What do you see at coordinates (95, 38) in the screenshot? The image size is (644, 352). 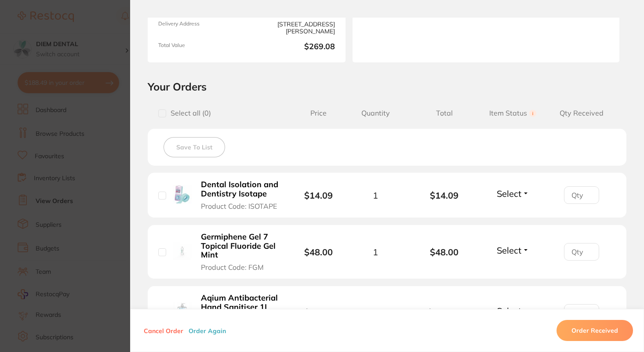 I see `p: Message from Restocq, sent 5w ago` at bounding box center [95, 38].